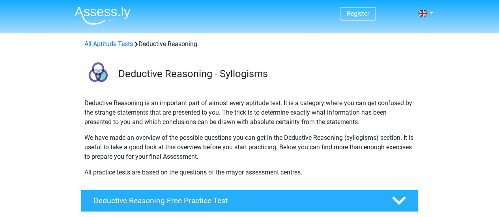 This screenshot has width=499, height=217. What do you see at coordinates (250, 113) in the screenshot?
I see `p: Deductive Reasoning is an important part of almost every aptitude test. It is a category where yo...` at bounding box center [250, 113].